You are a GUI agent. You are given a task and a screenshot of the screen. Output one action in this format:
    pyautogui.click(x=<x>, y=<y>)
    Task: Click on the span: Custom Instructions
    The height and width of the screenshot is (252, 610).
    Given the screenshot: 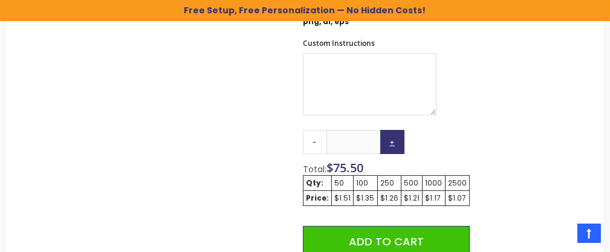 What is the action you would take?
    pyautogui.click(x=338, y=43)
    